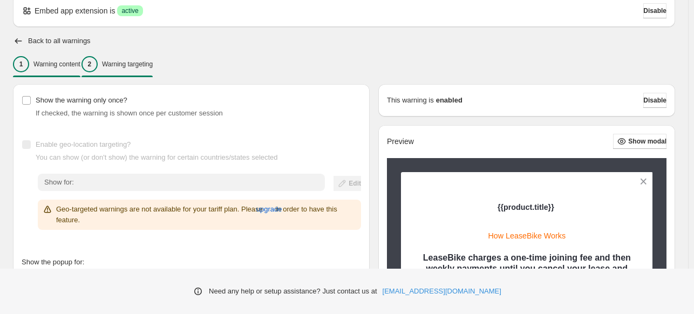  I want to click on span: active, so click(130, 11).